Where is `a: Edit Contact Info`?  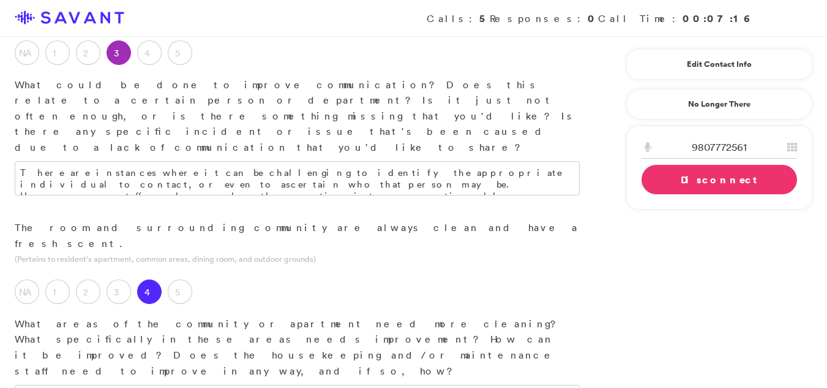
a: Edit Contact Info is located at coordinates (720, 64).